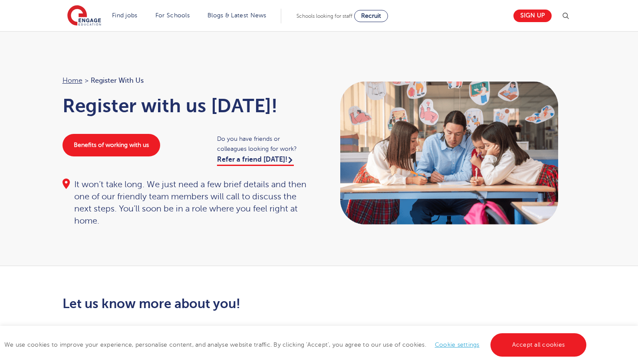 The width and height of the screenshot is (638, 364). What do you see at coordinates (124, 15) in the screenshot?
I see `a: Find jobs` at bounding box center [124, 15].